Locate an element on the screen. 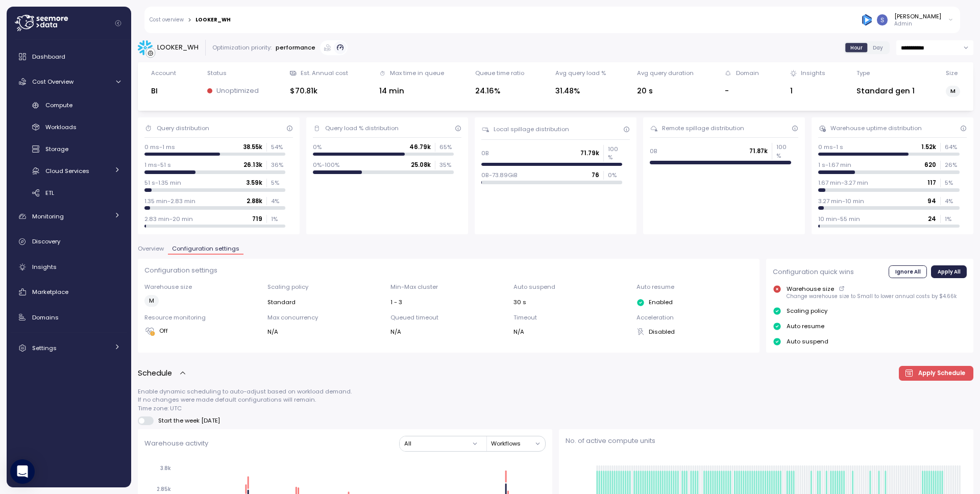 The height and width of the screenshot is (494, 980). p: 2.83 min-20 min is located at coordinates (168, 219).